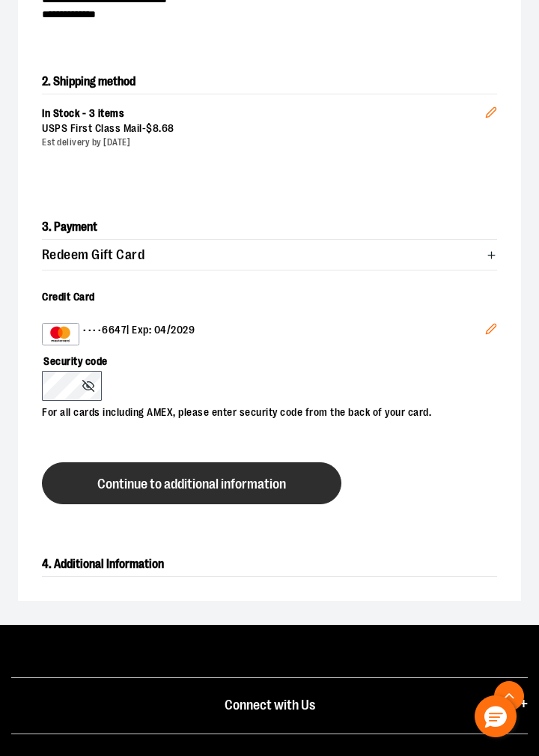 This screenshot has height=756, width=539. I want to click on div: •••• 6647 | Exp: 04/2029, so click(264, 334).